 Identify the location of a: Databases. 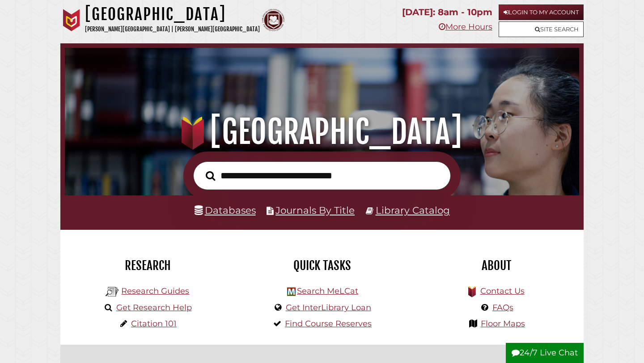
(225, 210).